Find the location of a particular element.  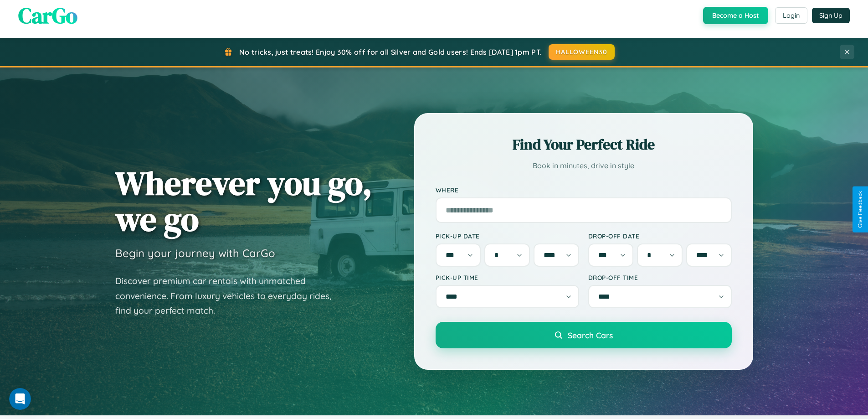

h2: Find Your Perfect Ride is located at coordinates (584, 145).